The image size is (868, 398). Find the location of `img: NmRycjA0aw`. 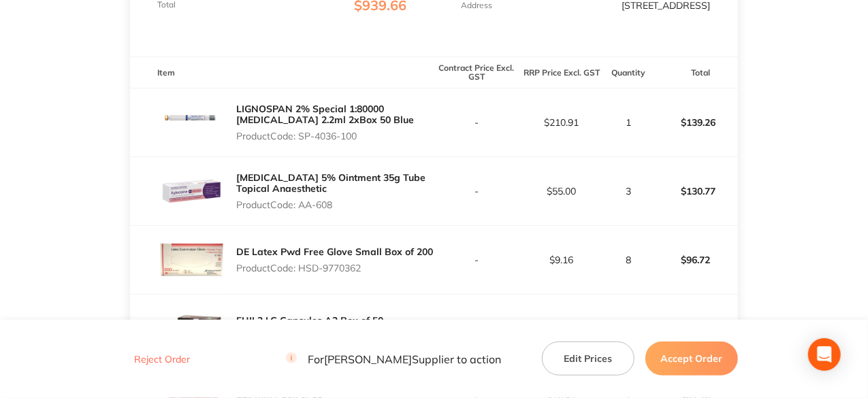

img: NmRycjA0aw is located at coordinates (192, 328).